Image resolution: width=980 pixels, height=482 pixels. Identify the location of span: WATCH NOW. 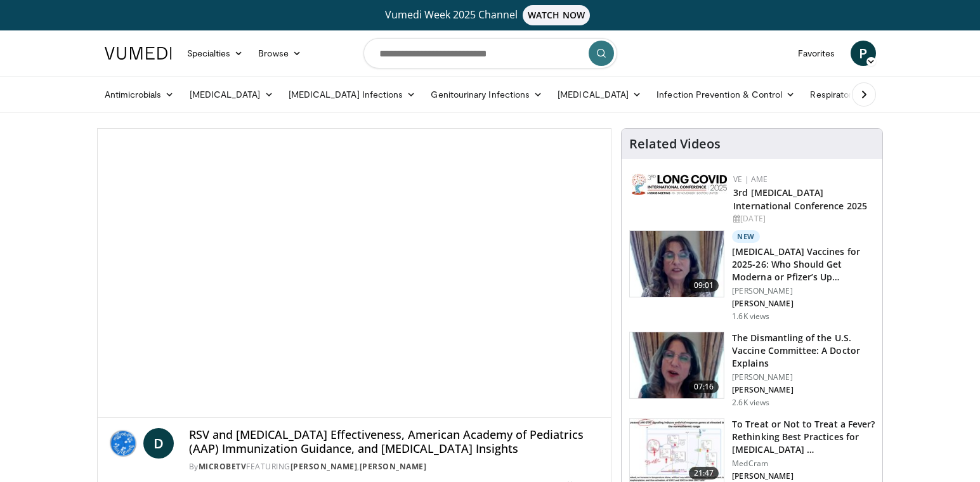
(556, 15).